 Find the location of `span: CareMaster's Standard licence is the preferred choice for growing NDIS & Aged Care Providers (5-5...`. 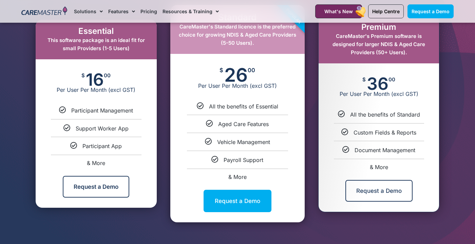

span: CareMaster's Standard licence is the preferred choice for growing NDIS & Aged Care Providers (5-5... is located at coordinates (237, 35).